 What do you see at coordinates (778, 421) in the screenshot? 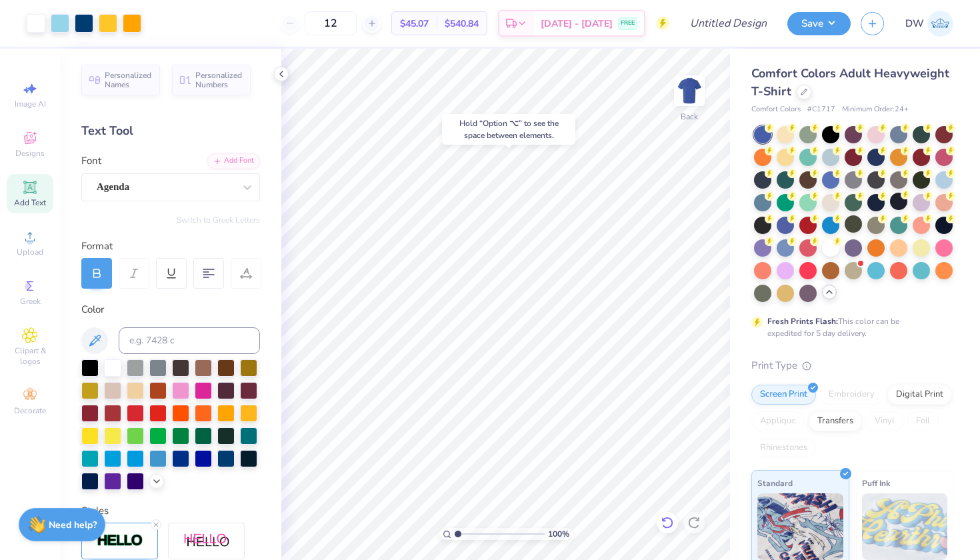
I see `div: Applique` at bounding box center [778, 421].